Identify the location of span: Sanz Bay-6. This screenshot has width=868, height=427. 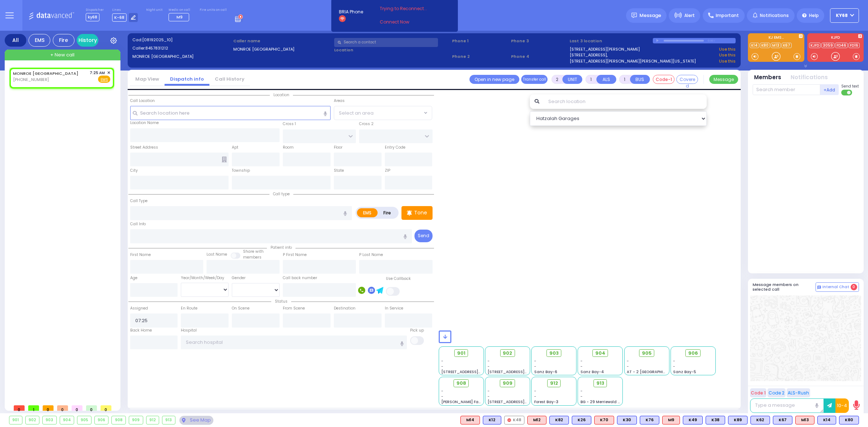
(546, 372).